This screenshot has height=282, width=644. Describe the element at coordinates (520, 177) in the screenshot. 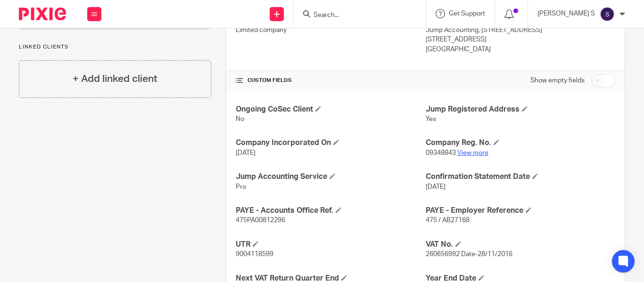

I see `h4: Confirmation Statement Date` at that location.